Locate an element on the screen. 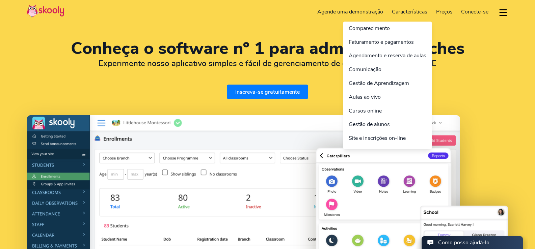 The height and width of the screenshot is (249, 535). a: Gestão de alunos is located at coordinates (387, 125).